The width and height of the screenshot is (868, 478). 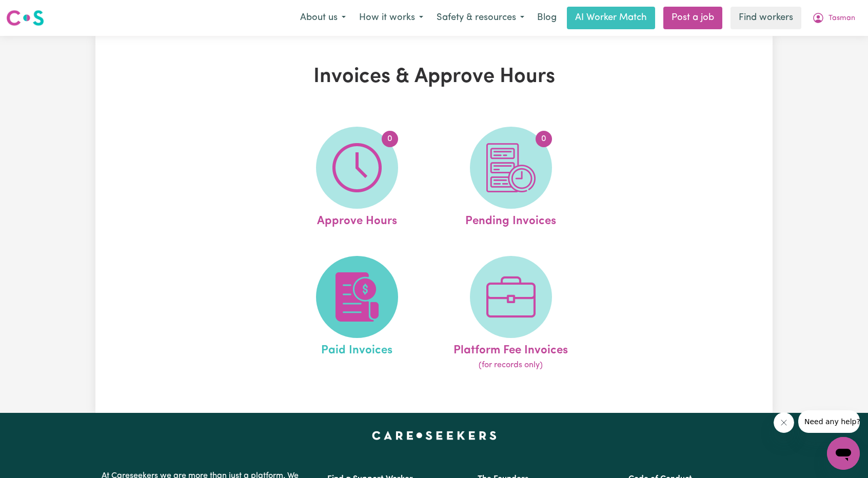 What do you see at coordinates (357, 178) in the screenshot?
I see `a: Approve Hours` at bounding box center [357, 178].